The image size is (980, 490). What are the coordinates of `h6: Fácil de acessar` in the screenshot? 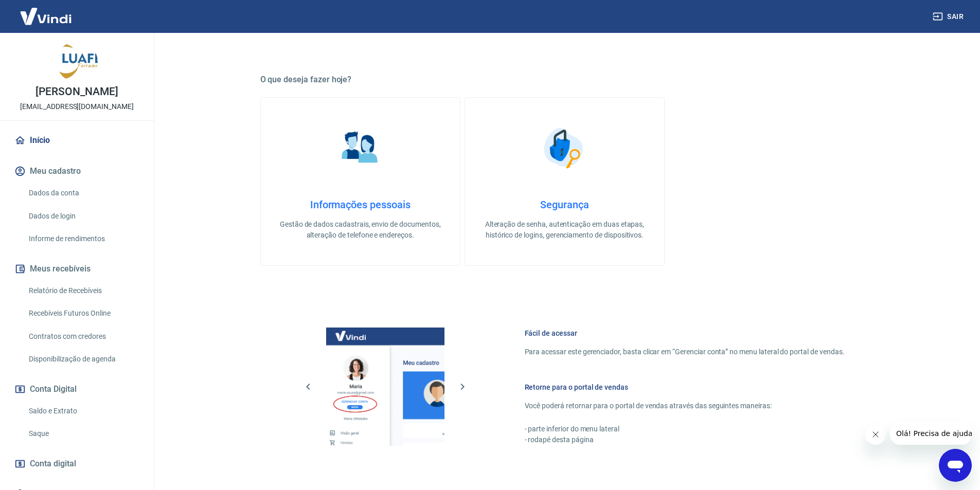 It's located at (685, 334).